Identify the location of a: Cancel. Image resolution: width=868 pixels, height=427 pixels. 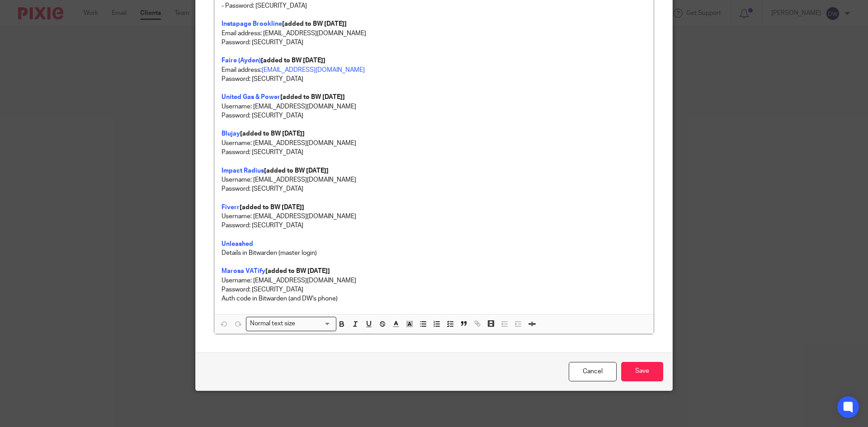
(592, 371).